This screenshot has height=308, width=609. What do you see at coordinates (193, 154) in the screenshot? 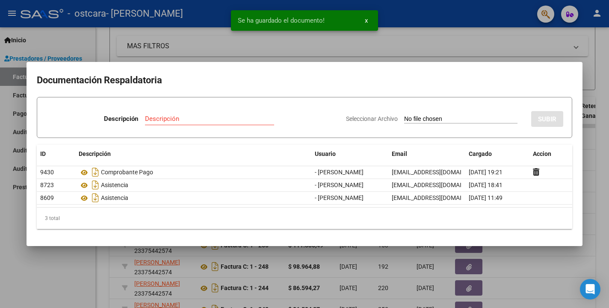
I see `datatable-header-cell: Descripción` at bounding box center [193, 154].